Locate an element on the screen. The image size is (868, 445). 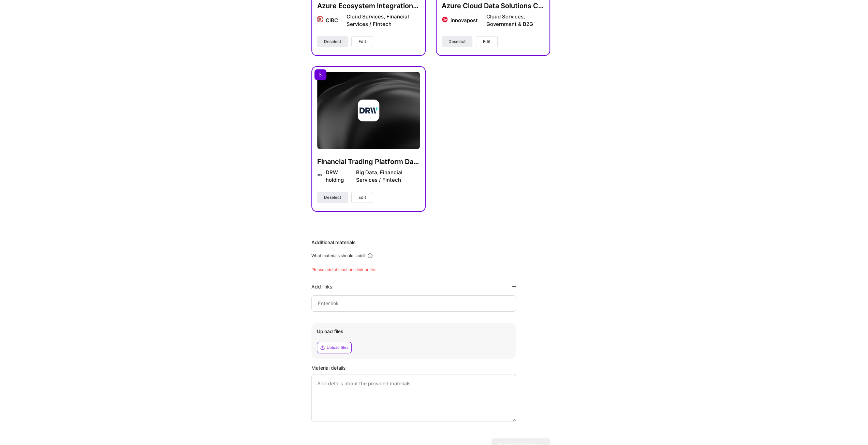
div: DRW holding Big Data, Financial Services / Fintech is located at coordinates (373, 176).